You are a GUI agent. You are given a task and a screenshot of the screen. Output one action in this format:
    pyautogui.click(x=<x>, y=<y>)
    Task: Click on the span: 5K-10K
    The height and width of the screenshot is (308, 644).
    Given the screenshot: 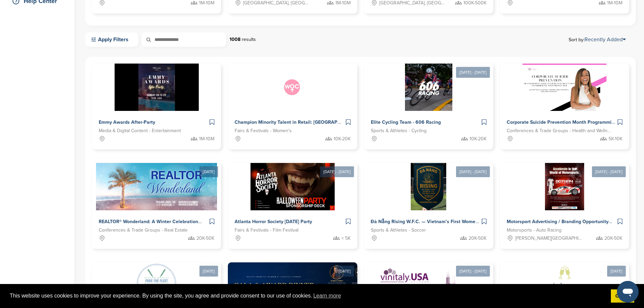 What is the action you would take?
    pyautogui.click(x=615, y=139)
    